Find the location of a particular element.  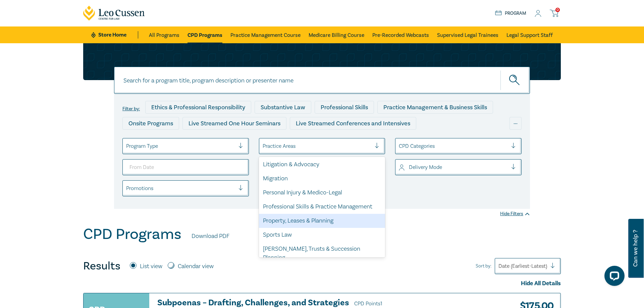

a: CPD Programs is located at coordinates (205, 35).